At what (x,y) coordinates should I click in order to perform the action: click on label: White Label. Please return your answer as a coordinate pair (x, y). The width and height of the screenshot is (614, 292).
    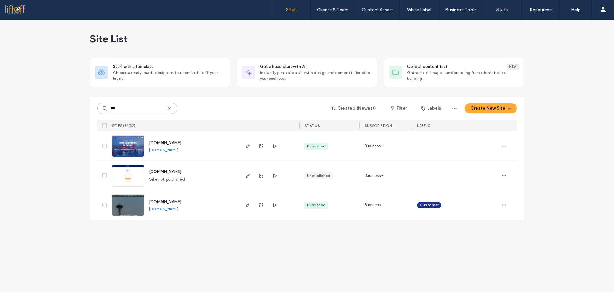
    Looking at the image, I should click on (420, 10).